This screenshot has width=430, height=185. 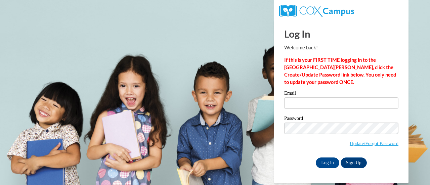 I want to click on a: Update/Forgot Password, so click(x=374, y=144).